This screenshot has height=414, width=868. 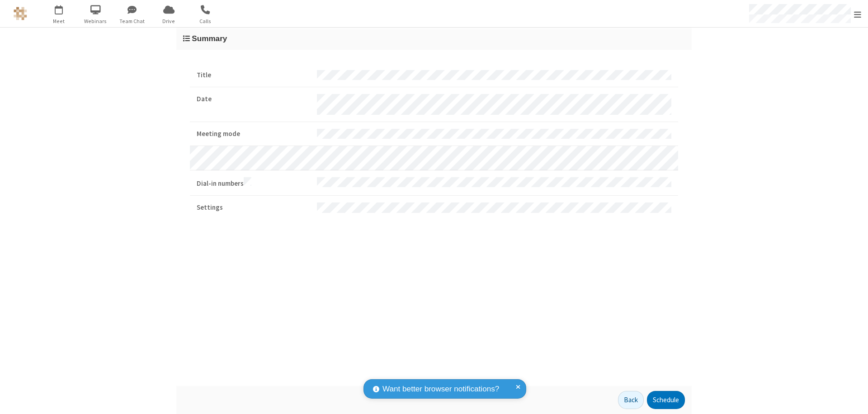 What do you see at coordinates (59, 22) in the screenshot?
I see `span: Meet` at bounding box center [59, 22].